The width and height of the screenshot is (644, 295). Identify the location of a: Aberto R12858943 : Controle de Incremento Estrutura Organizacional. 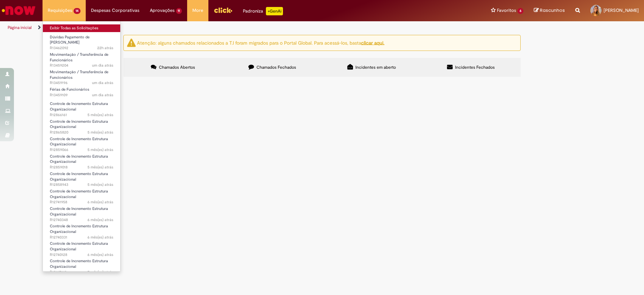
(81, 178).